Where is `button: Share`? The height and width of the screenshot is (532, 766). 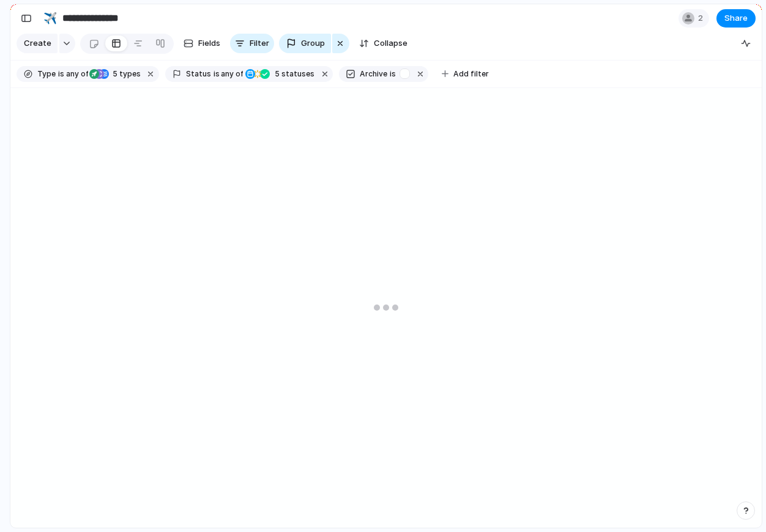
button: Share is located at coordinates (736, 19).